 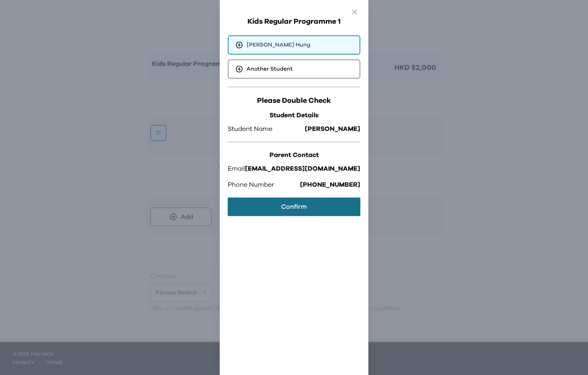 I want to click on span: Email, so click(x=236, y=169).